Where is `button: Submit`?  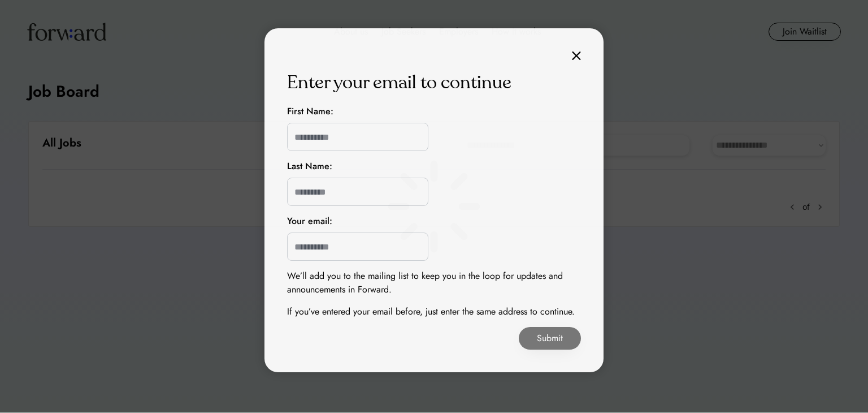 button: Submit is located at coordinates (550, 339).